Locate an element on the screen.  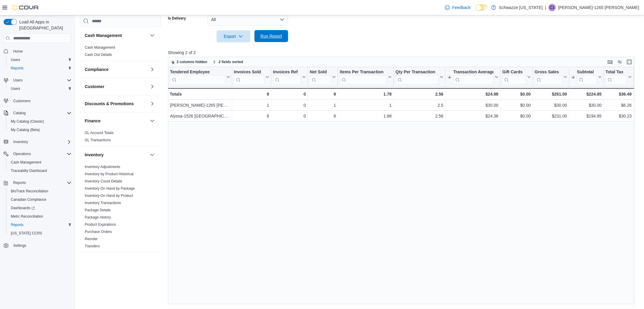
span: Feedback is located at coordinates (461, 7).